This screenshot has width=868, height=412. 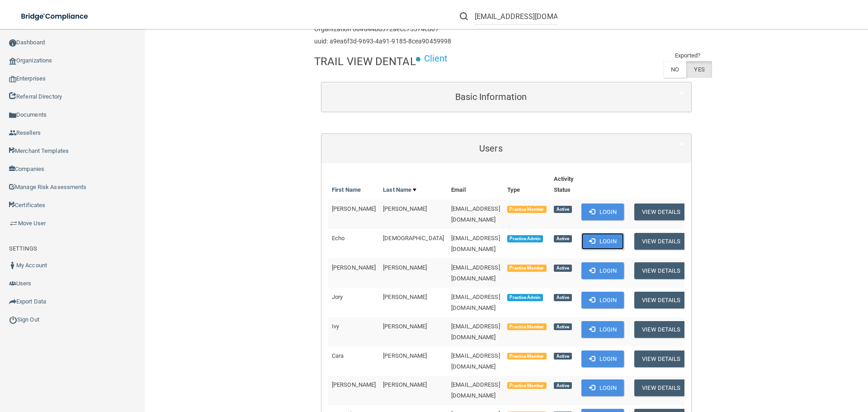 I want to click on td: Exported?, so click(x=688, y=55).